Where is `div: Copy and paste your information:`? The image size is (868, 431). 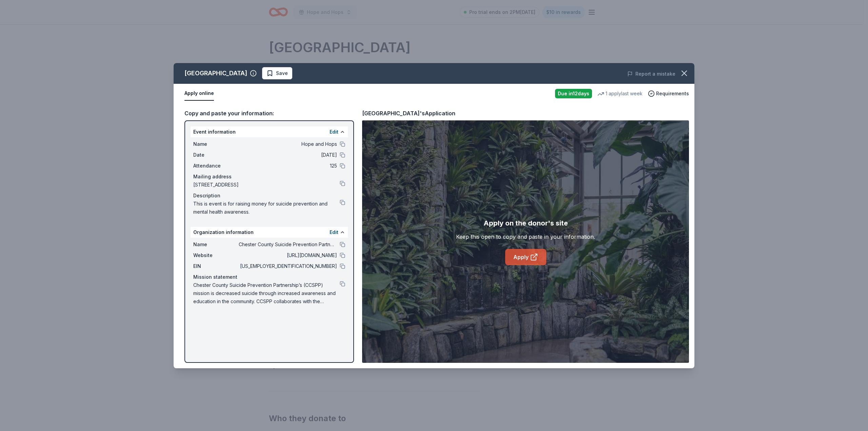
div: Copy and paste your information: is located at coordinates (269, 113).